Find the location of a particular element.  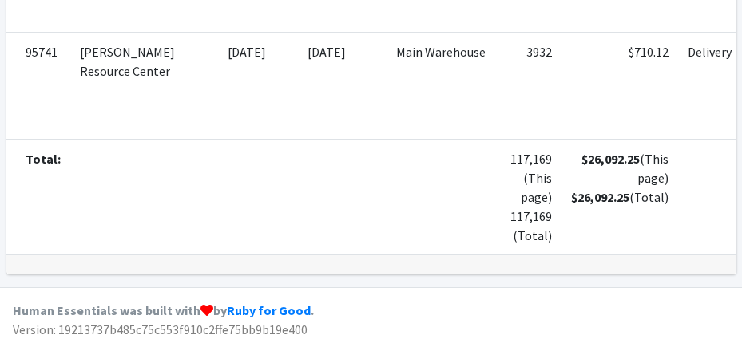

td: 117,169 (This page) 117,169 (Total) is located at coordinates (531, 196).